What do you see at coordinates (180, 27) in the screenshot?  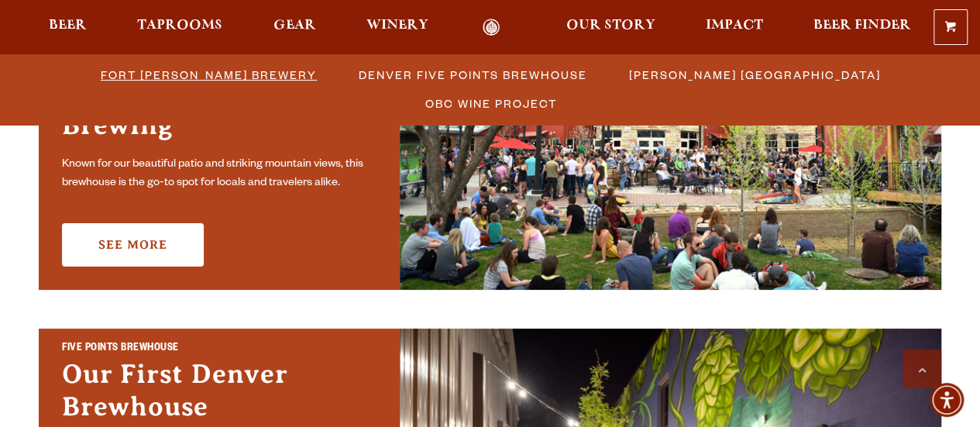 I see `a: Taprooms` at bounding box center [180, 27].